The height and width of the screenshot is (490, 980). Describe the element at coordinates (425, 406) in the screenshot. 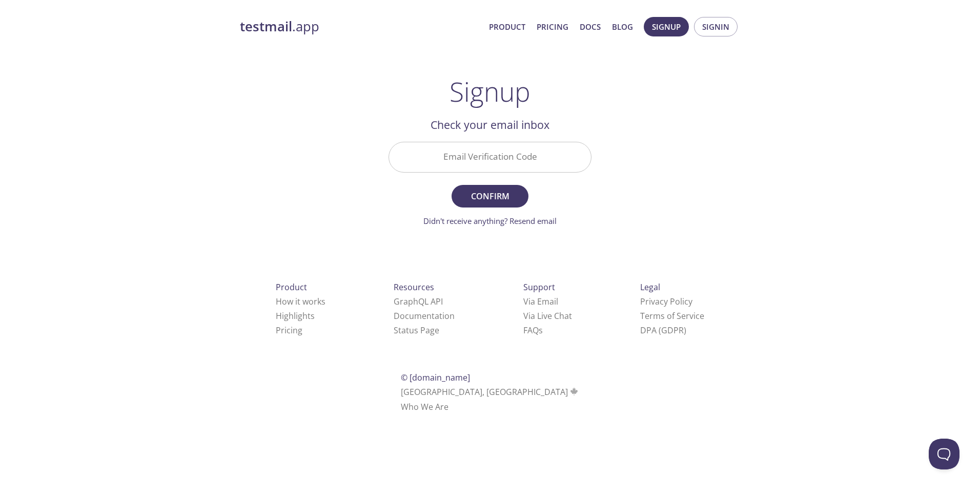

I see `a: Who We Are` at that location.